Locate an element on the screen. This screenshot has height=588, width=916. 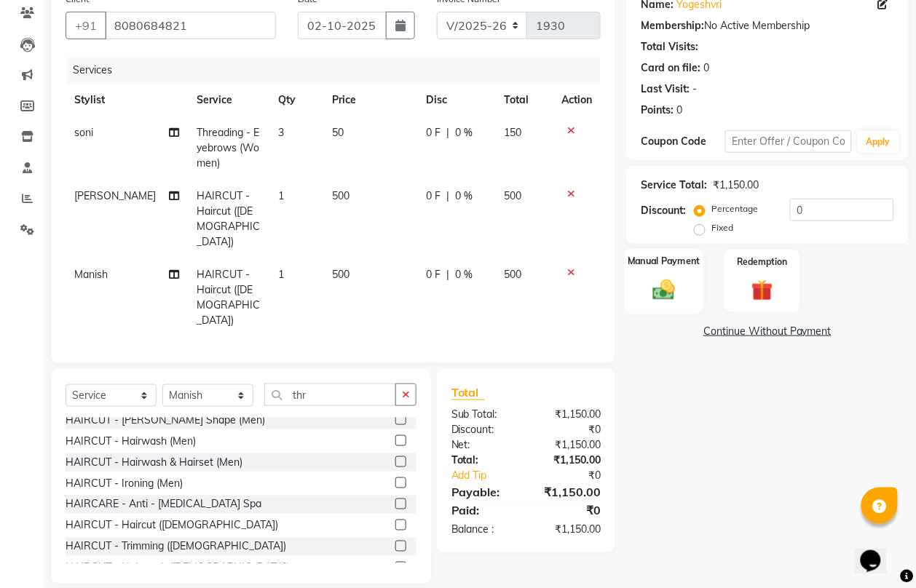
th: Service is located at coordinates (229, 99).